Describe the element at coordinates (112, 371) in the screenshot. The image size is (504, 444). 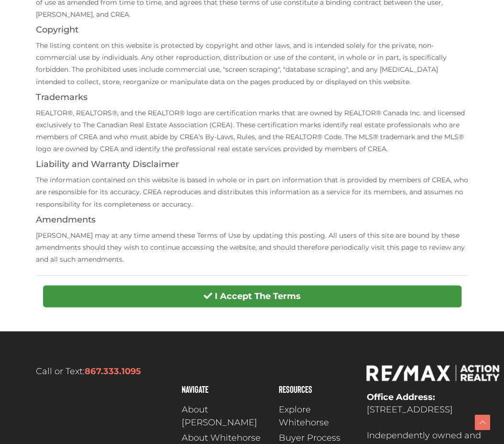
I see `b: 867.333.1095` at that location.